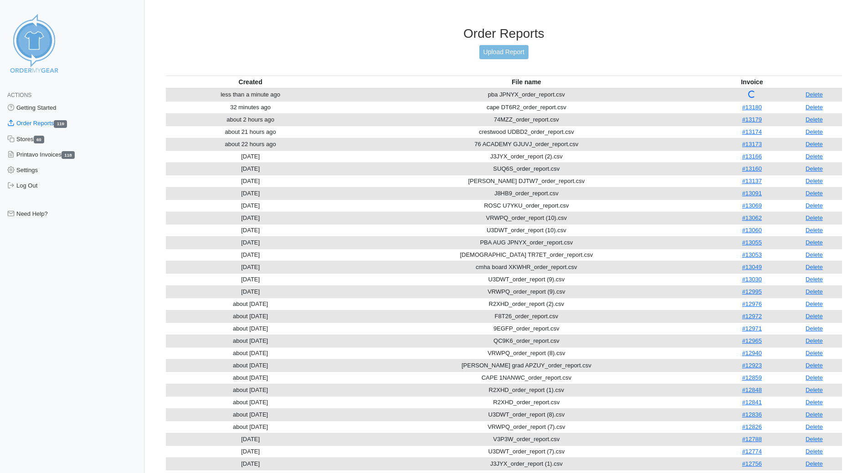 The height and width of the screenshot is (473, 868). I want to click on a: #12848, so click(752, 390).